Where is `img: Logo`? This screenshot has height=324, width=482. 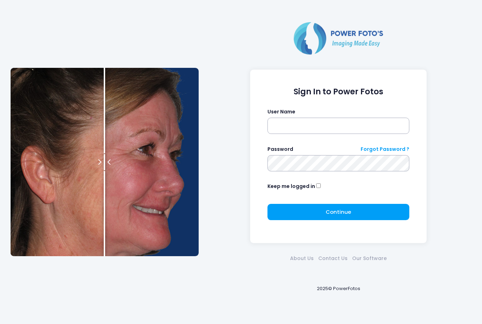 img: Logo is located at coordinates (338, 38).